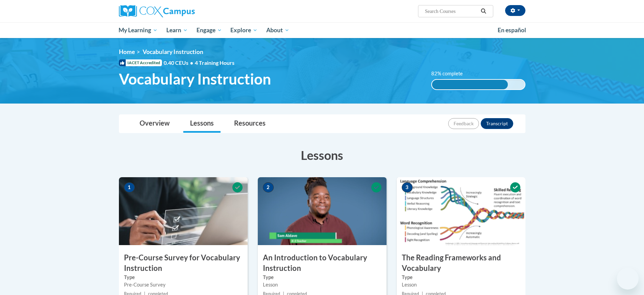 The image size is (644, 295). What do you see at coordinates (470, 84) in the screenshot?
I see `div: 82% complete` at bounding box center [470, 84].